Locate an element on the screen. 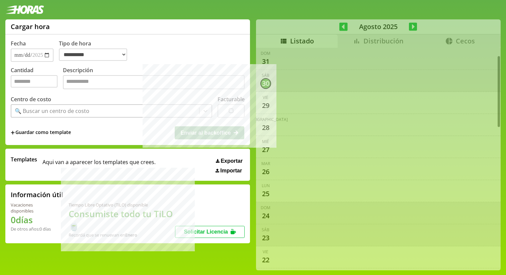  label: Descripción is located at coordinates (154, 79).